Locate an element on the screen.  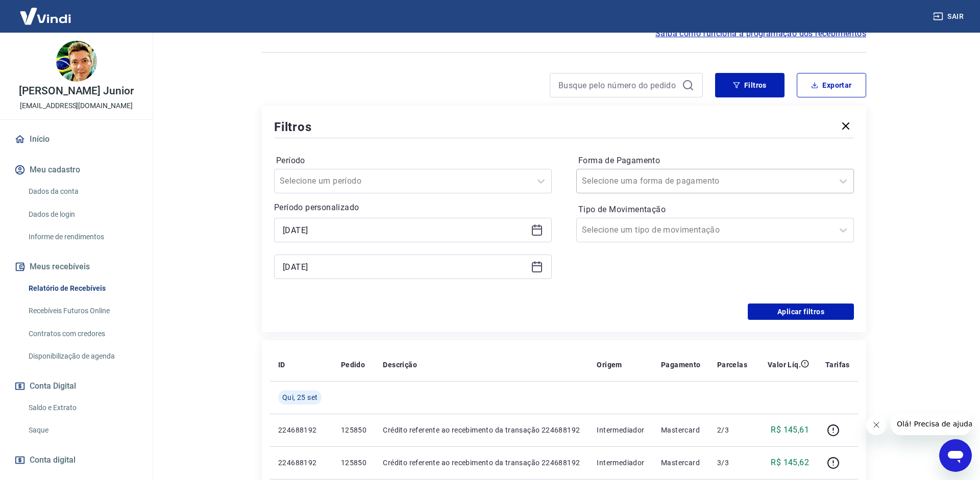
a: Conta digital is located at coordinates (76, 460).